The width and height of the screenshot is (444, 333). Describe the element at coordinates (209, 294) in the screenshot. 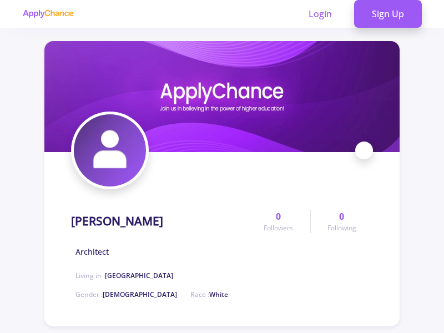

I see `span: Race :` at that location.